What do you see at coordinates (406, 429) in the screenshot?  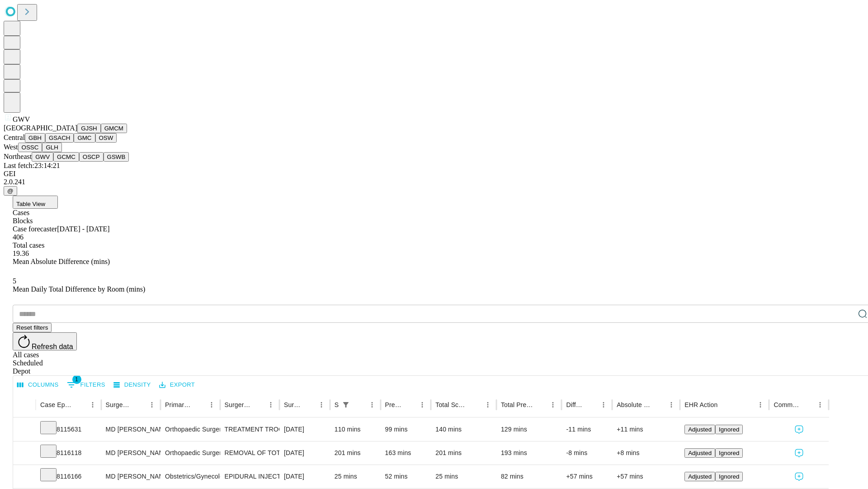 I see `div: 99 mins` at bounding box center [406, 429].